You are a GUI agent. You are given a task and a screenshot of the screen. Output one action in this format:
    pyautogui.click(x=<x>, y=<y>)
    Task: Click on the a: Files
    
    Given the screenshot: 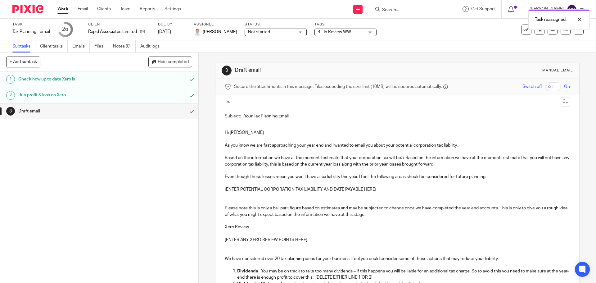 What is the action you would take?
    pyautogui.click(x=101, y=46)
    